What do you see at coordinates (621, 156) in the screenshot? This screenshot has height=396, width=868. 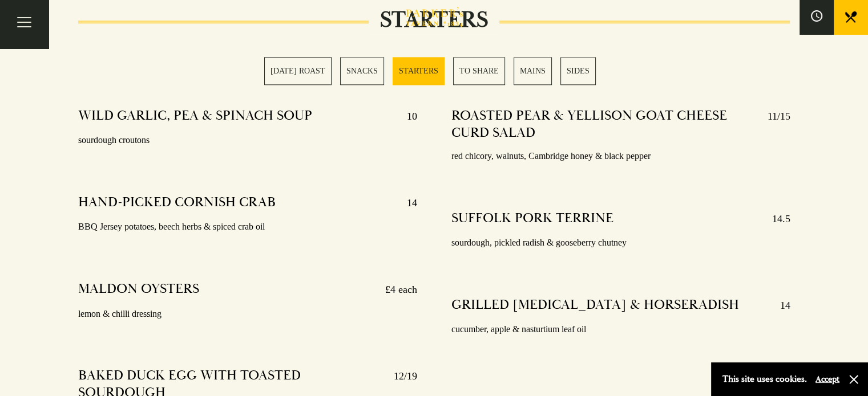 I see `p: red chicory, walnuts, Cambridge honey & black pepper` at bounding box center [621, 156].